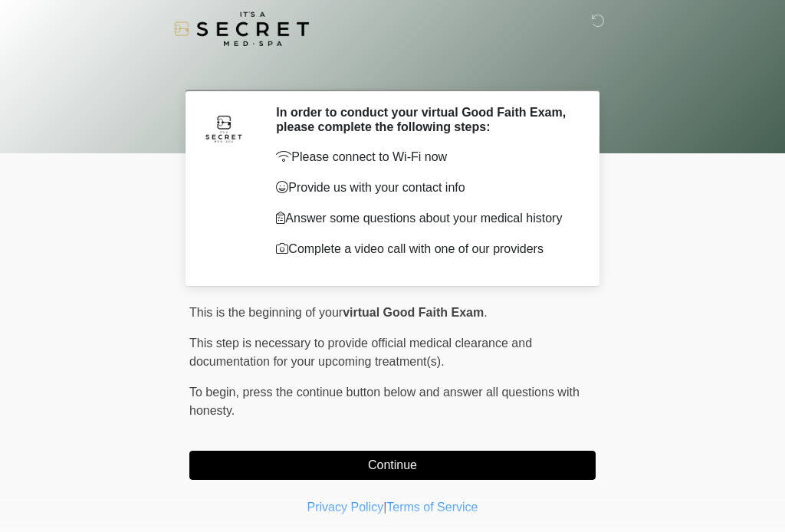 The image size is (785, 532). Describe the element at coordinates (424, 249) in the screenshot. I see `p: Complete a video call with one of our providers` at that location.